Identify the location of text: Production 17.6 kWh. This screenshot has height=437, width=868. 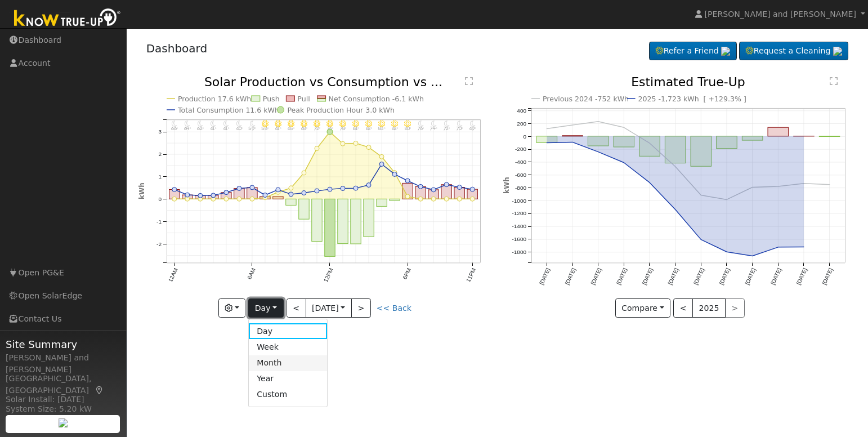
(214, 99).